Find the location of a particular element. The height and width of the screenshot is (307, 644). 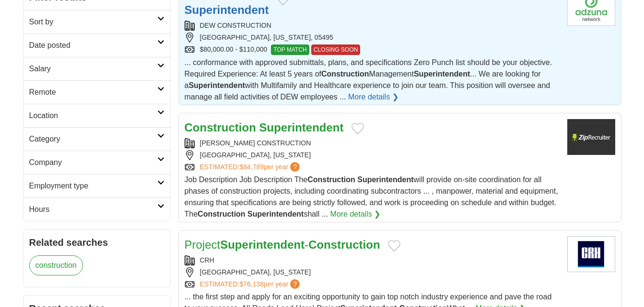

a: Salary is located at coordinates (97, 69).